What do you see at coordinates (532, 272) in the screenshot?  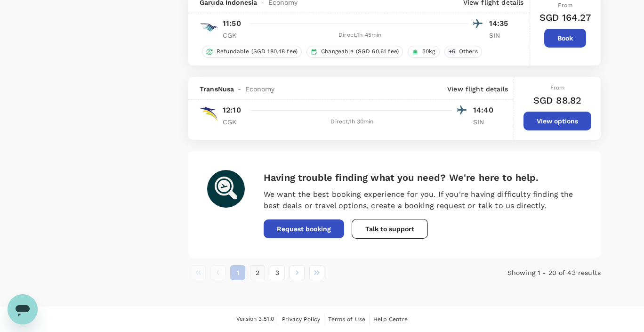 I see `p: Showing 1 - 20 of 43 results` at bounding box center [532, 272].